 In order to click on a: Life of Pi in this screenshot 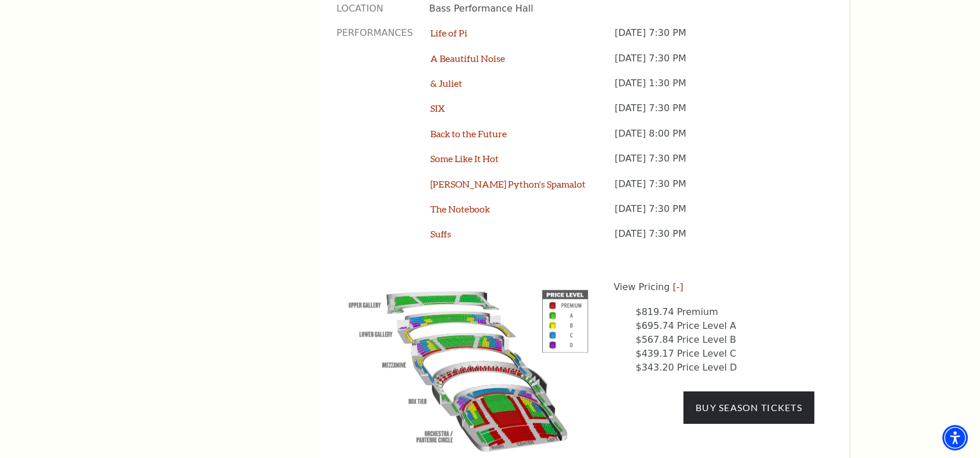, I will do `click(449, 33)`.